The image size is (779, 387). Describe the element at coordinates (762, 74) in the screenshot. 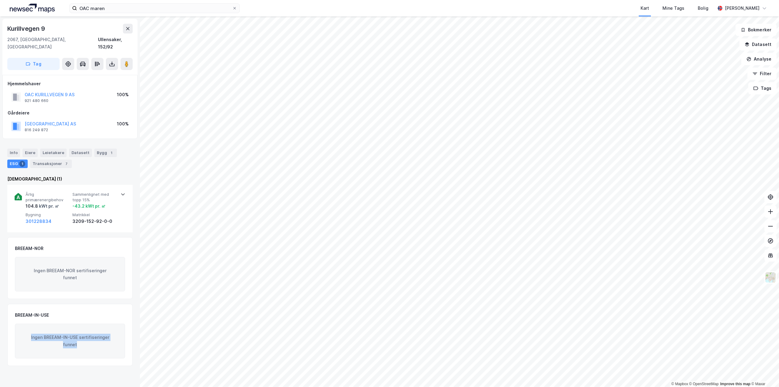

I see `button: Filter` at that location.